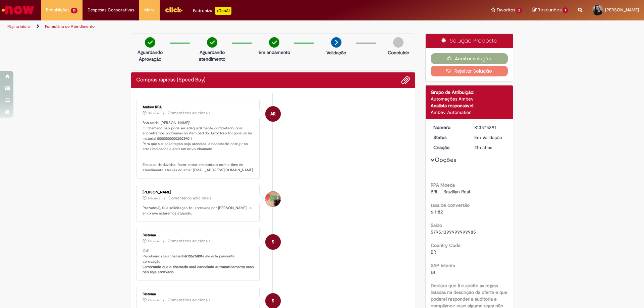 Image resolution: width=644 pixels, height=308 pixels. I want to click on div: Solução Proposta, so click(469, 41).